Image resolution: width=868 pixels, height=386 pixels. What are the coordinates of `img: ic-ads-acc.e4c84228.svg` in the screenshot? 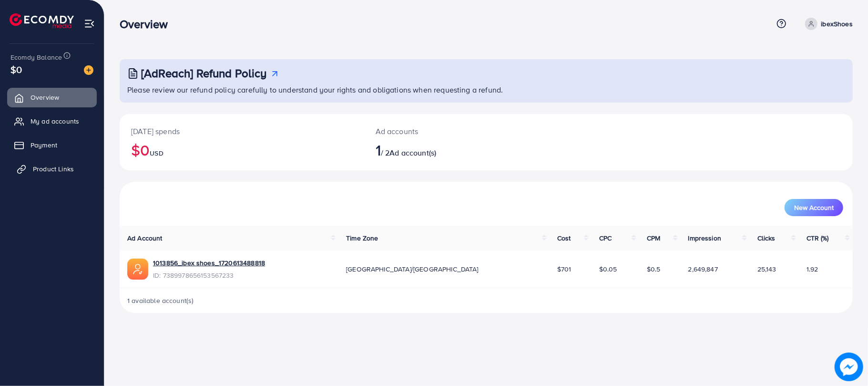 It's located at (137, 269).